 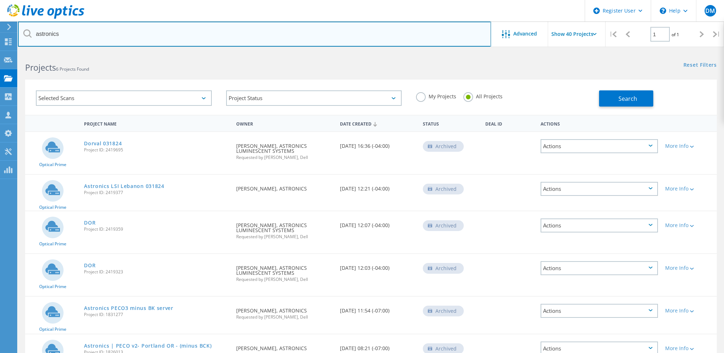 I want to click on span: Search, so click(x=628, y=99).